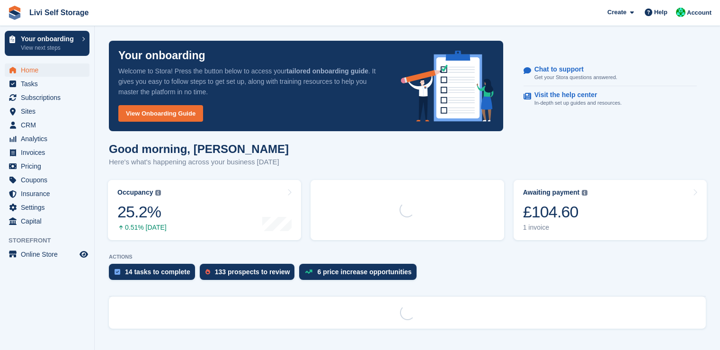 The height and width of the screenshot is (350, 720). I want to click on a: 14 tasks to complete, so click(154, 274).